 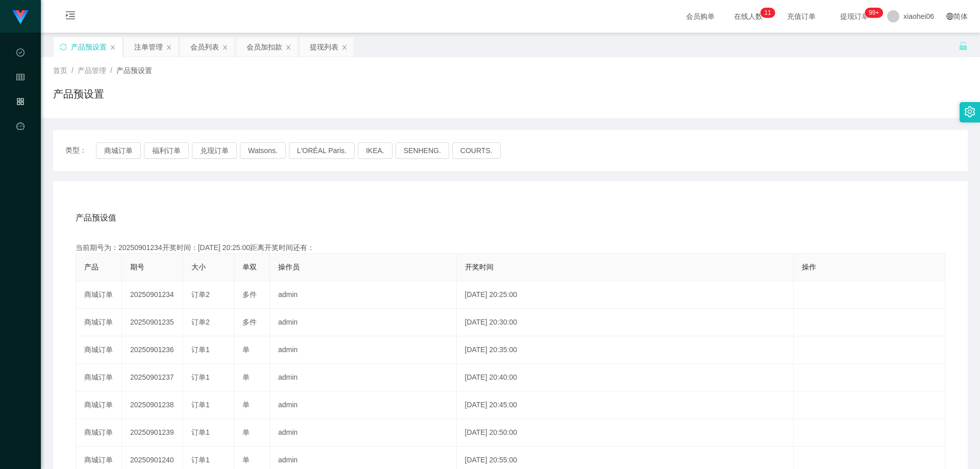 I want to click on button: 兑现订单, so click(x=214, y=151).